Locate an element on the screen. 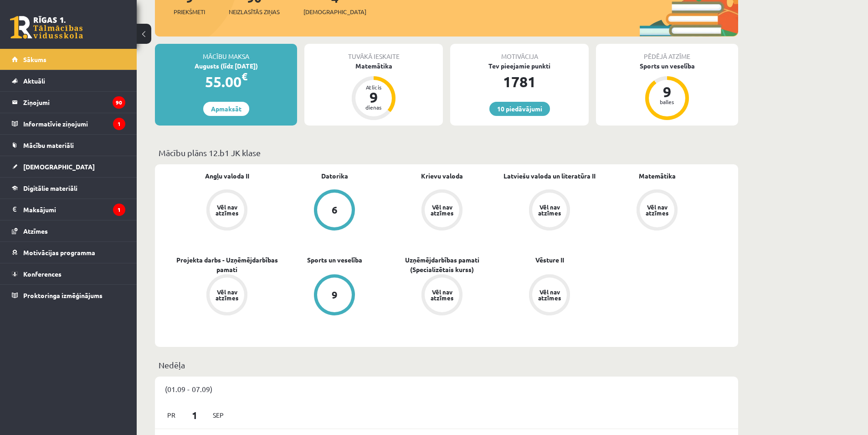 The height and width of the screenshot is (435, 868). a: Proktoringa izmēģinājums is located at coordinates (68, 295).